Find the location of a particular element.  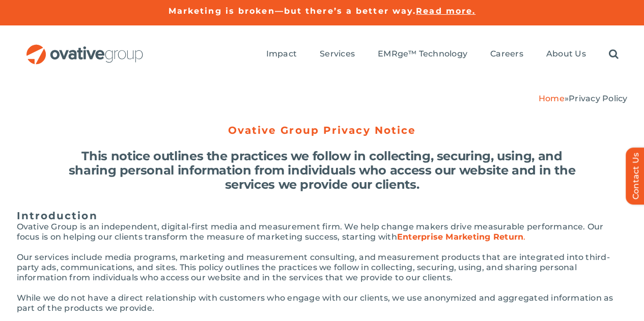

span: Services is located at coordinates (337, 54).